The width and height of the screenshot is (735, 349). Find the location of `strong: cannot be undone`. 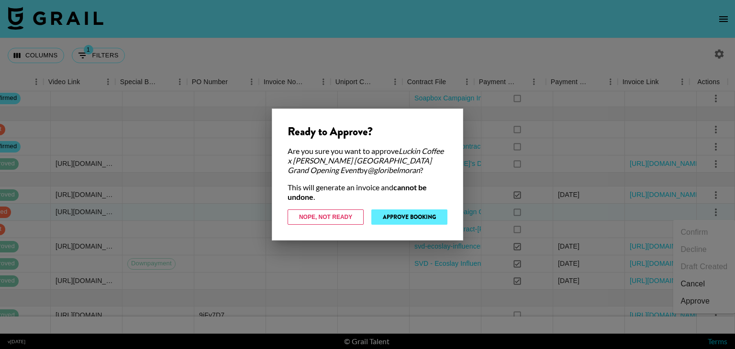

strong: cannot be undone is located at coordinates (357, 192).